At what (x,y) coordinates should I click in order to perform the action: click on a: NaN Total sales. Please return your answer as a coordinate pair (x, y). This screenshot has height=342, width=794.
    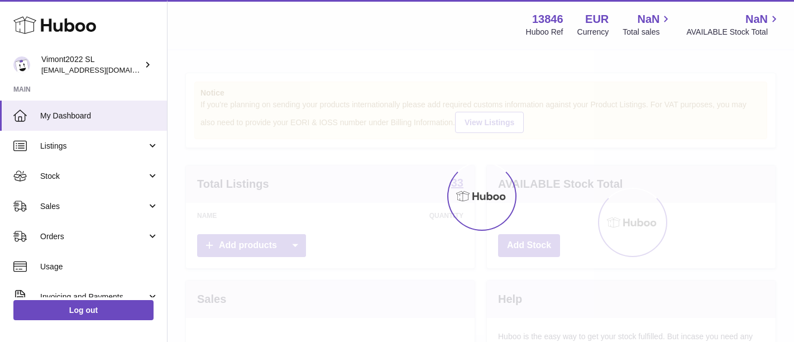
    Looking at the image, I should click on (647, 25).